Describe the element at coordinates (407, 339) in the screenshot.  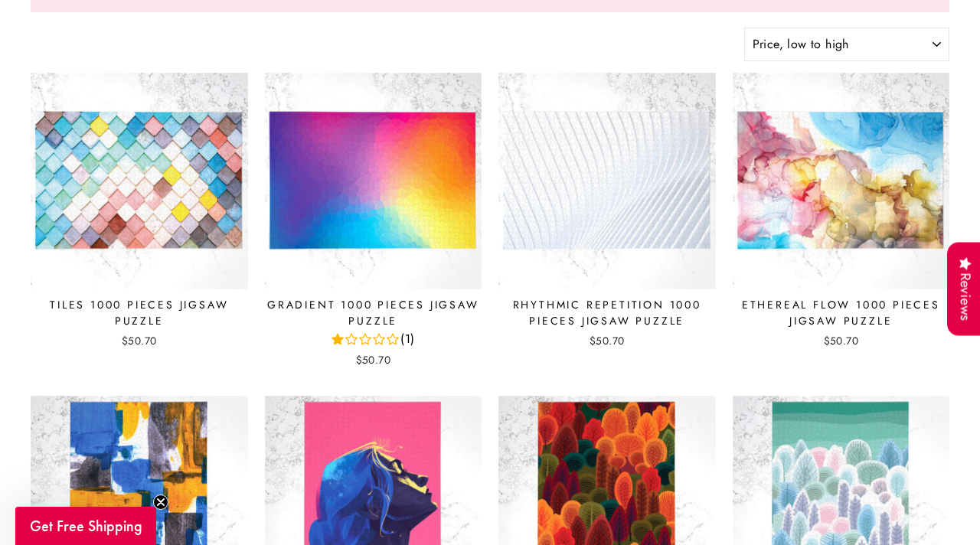
I see `span: (1)` at that location.